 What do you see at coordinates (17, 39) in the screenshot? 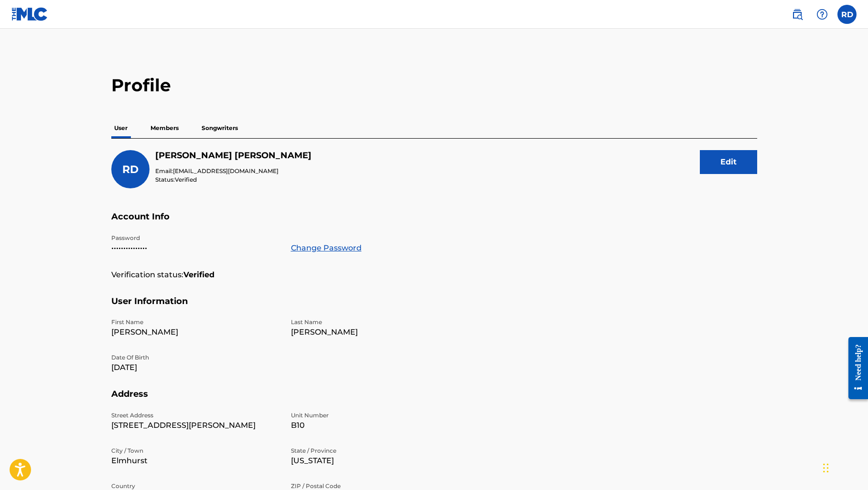
I see `div: Open Resource Center` at bounding box center [17, 39].